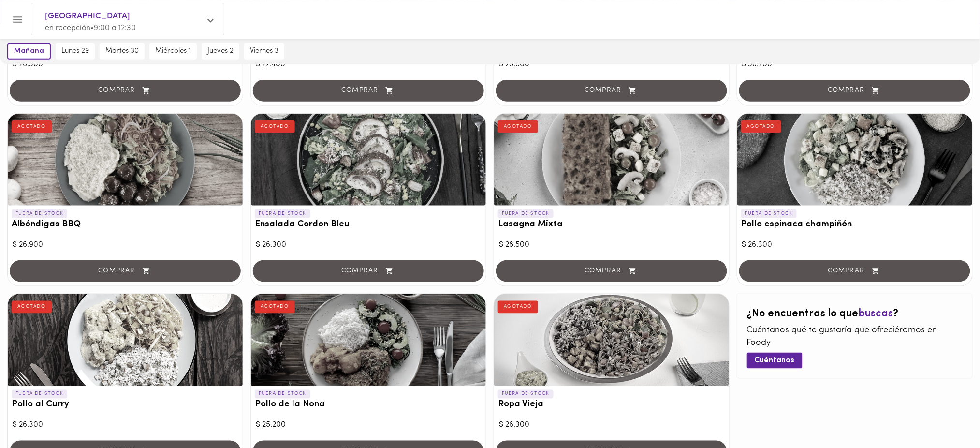 The height and width of the screenshot is (448, 980). I want to click on span: mañana, so click(29, 51).